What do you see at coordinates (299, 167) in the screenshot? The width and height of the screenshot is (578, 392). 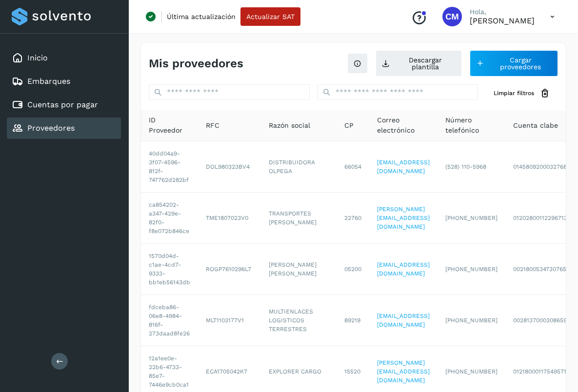 I see `td: DISTRIBUIDORA OLPEGA` at bounding box center [299, 167].